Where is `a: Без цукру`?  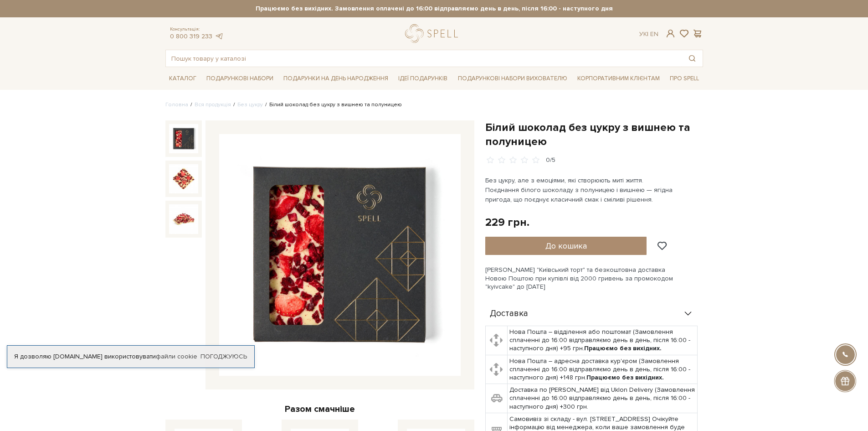
a: Без цукру is located at coordinates (251, 104).